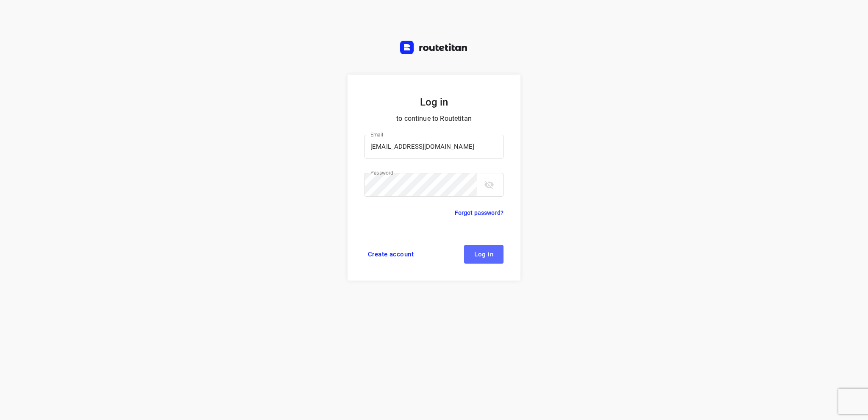 The height and width of the screenshot is (420, 868). Describe the element at coordinates (434, 102) in the screenshot. I see `h5: Log in` at that location.